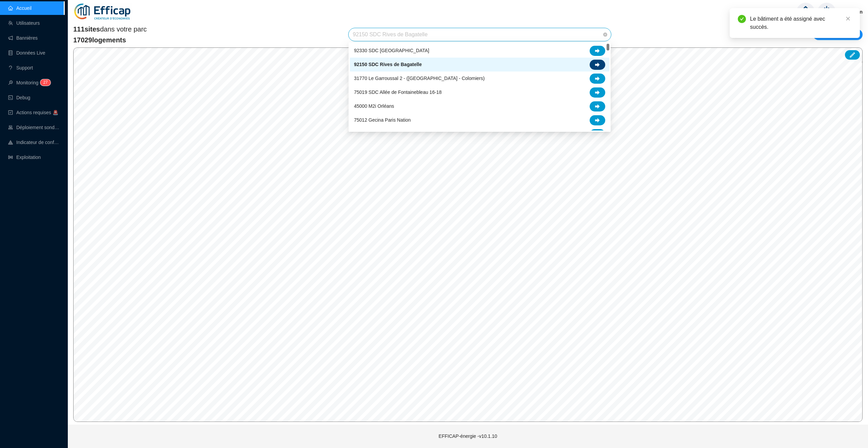 The image size is (868, 448). Describe the element at coordinates (806, 12) in the screenshot. I see `span: home` at that location.